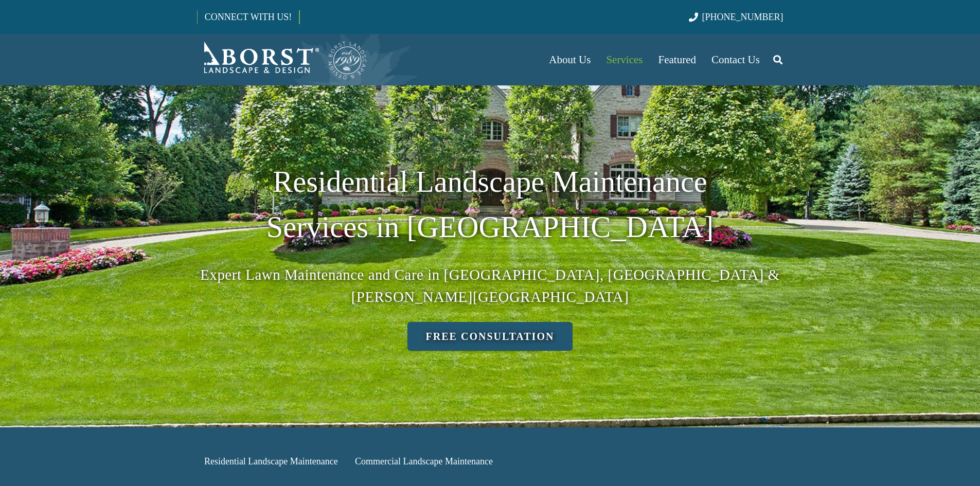  What do you see at coordinates (569, 60) in the screenshot?
I see `a: About Us` at bounding box center [569, 60].